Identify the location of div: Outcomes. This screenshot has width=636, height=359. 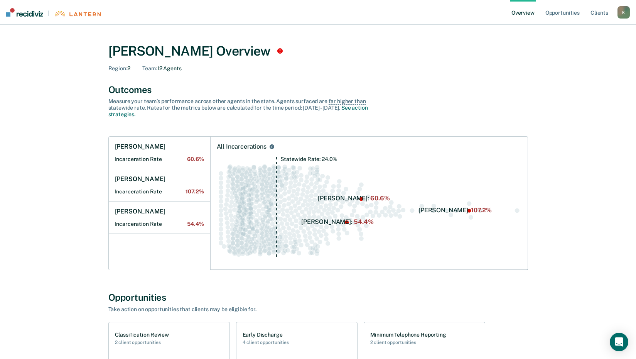
(318, 89).